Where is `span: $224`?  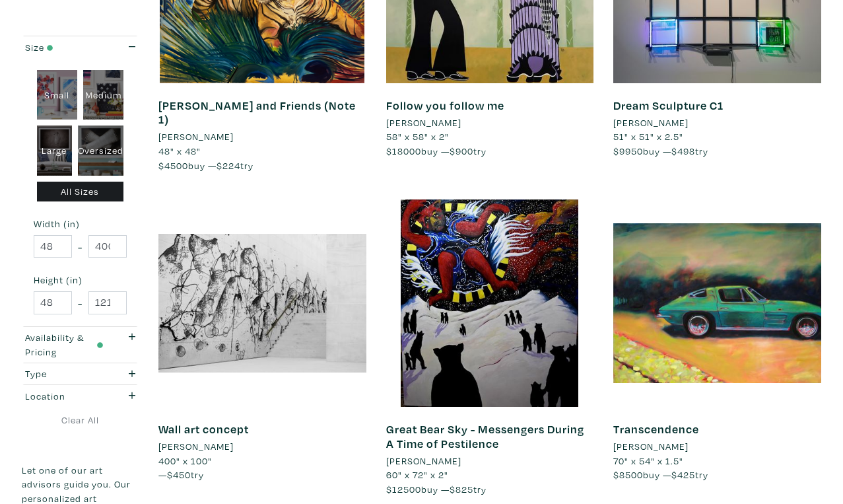
span: $224 is located at coordinates (228, 165).